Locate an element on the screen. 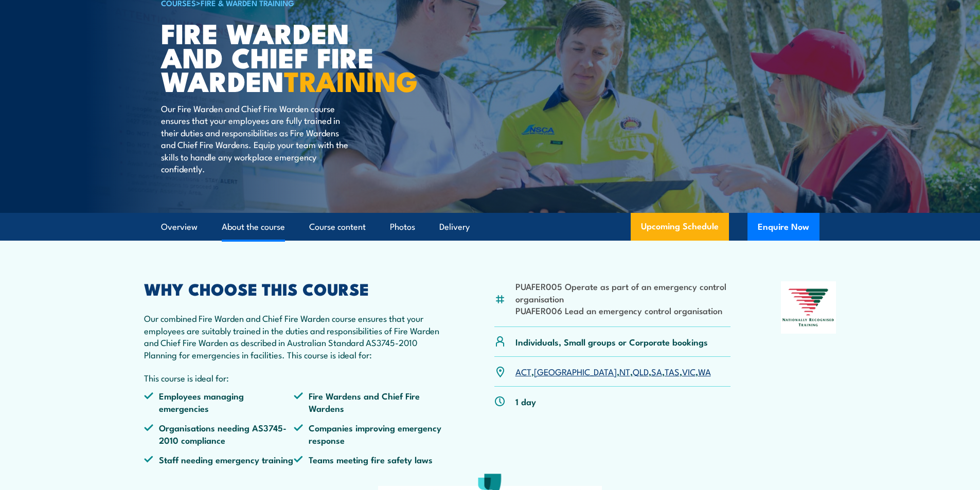 This screenshot has width=980, height=490. a: Photos is located at coordinates (402, 227).